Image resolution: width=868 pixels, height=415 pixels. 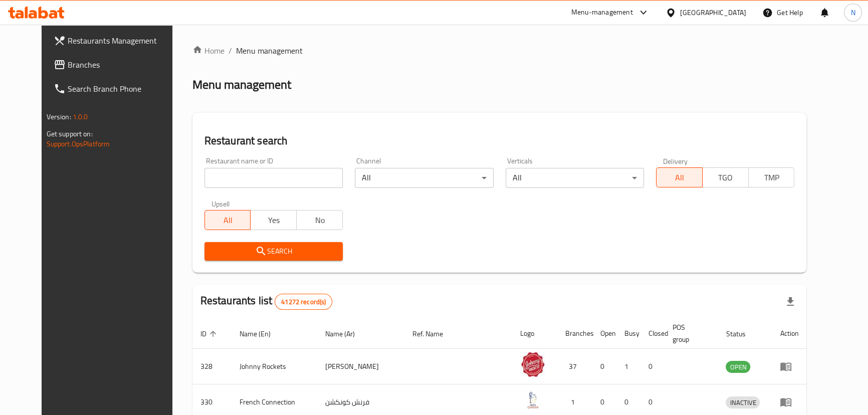 I want to click on th: Branches, so click(x=575, y=333).